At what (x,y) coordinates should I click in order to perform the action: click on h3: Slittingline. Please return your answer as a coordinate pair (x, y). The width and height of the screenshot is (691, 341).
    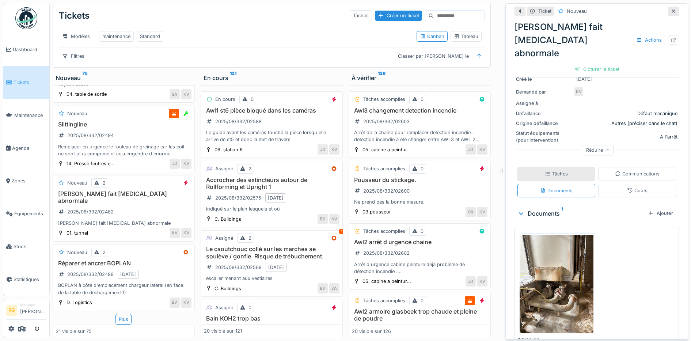
    Looking at the image, I should click on (124, 124).